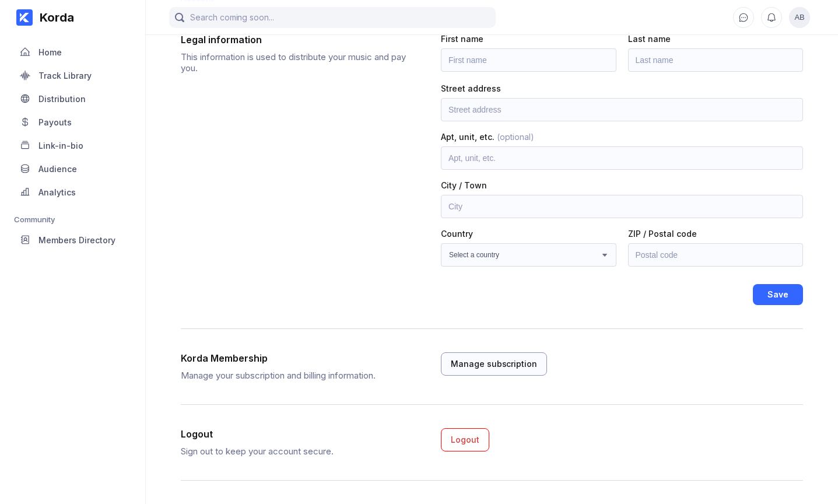 This screenshot has width=838, height=504. What do you see at coordinates (715, 60) in the screenshot?
I see `input: Last name` at bounding box center [715, 60].